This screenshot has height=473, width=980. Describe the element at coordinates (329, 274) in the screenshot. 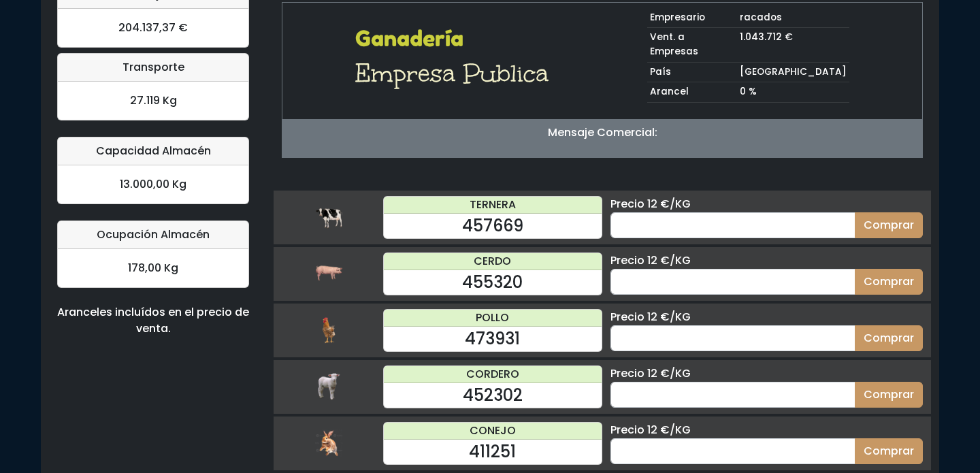

I see `img: cerdo.png` at that location.